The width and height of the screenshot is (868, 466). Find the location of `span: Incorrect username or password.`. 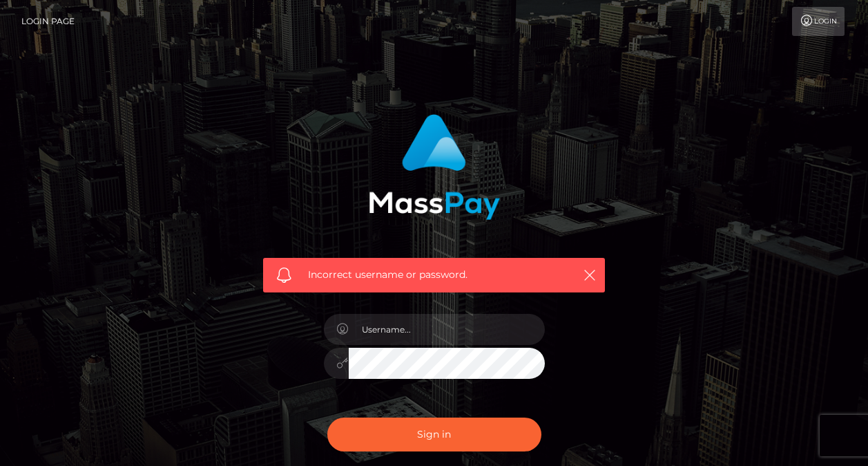

span: Incorrect username or password. is located at coordinates (434, 274).